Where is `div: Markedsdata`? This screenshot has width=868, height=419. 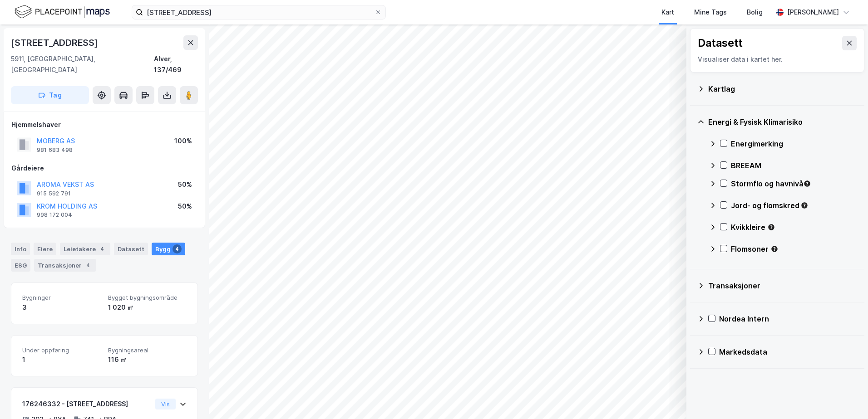
div: Markedsdata is located at coordinates (788, 352).